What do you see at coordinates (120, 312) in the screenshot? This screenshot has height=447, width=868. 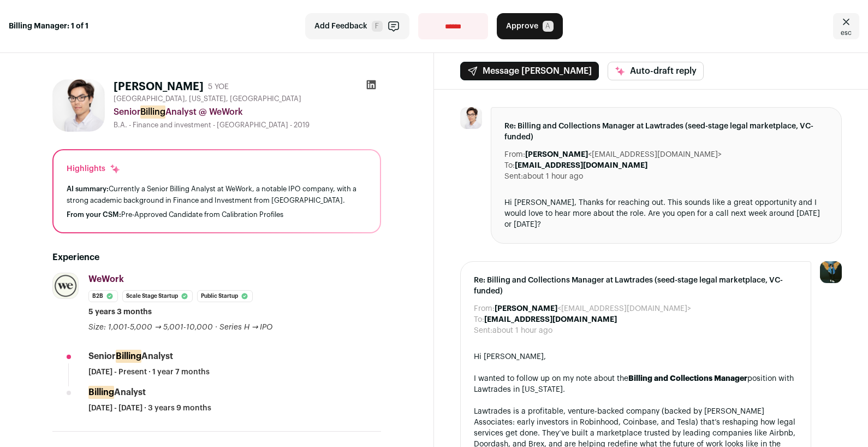 I see `span: 5 years 3 months` at bounding box center [120, 312].